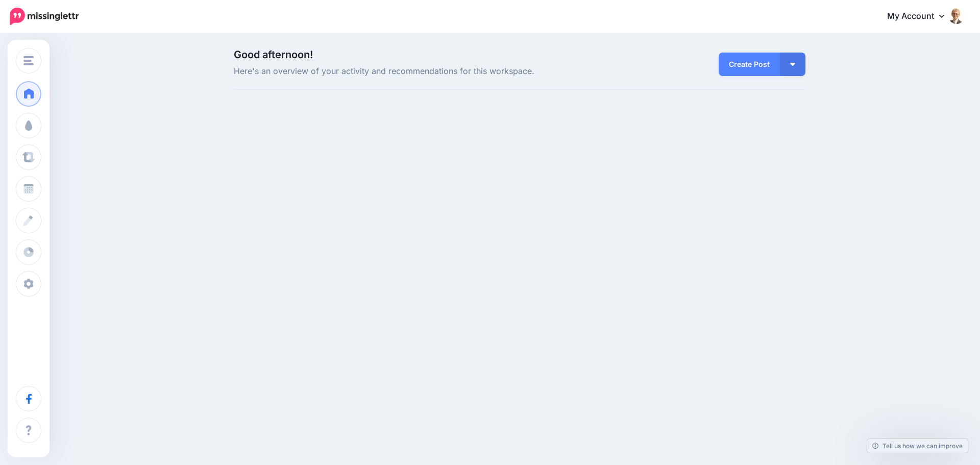 The image size is (980, 465). I want to click on a: Create Post, so click(749, 65).